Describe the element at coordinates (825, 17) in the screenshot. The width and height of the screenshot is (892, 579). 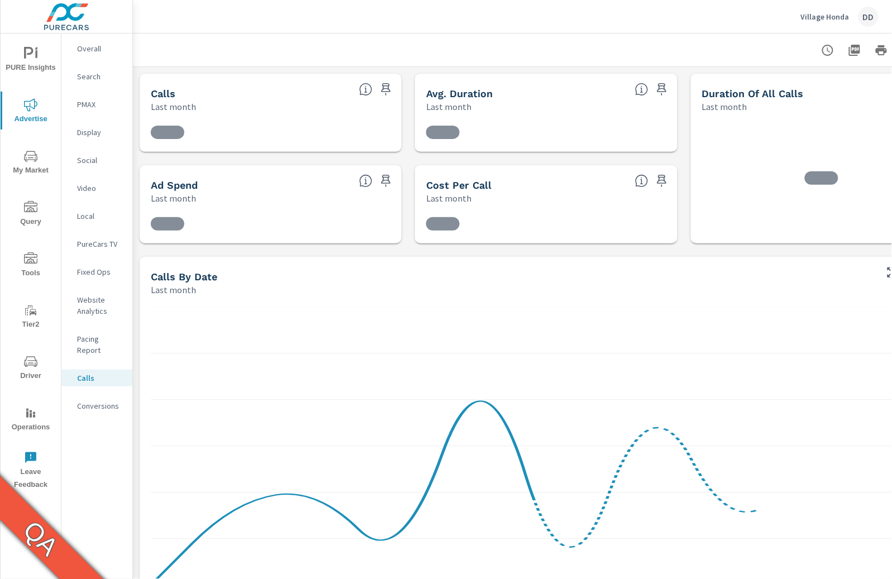
I see `p: Village Honda` at that location.